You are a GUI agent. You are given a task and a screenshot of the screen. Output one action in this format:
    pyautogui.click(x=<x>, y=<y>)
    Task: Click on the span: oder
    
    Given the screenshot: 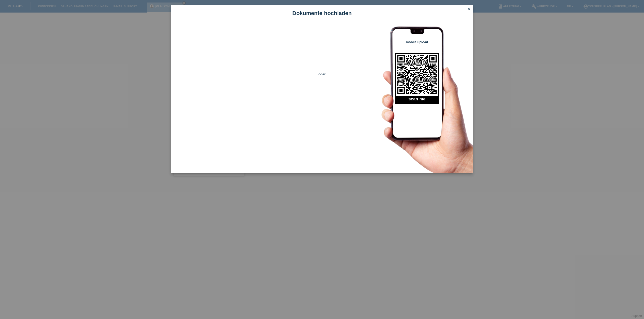 What is the action you would take?
    pyautogui.click(x=322, y=74)
    